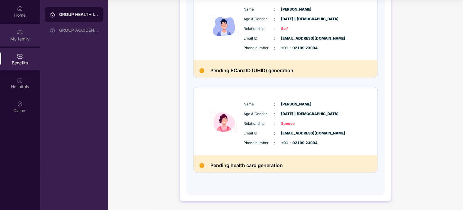  Describe the element at coordinates (20, 104) in the screenshot. I see `img: svg+xml;base64,PHN2ZyBpZD0iQ2xhaW0iIHhtbG5zPSJodHRwOi8vd3d3LnczLm9yZy8yMDAwL3N2ZyIgd2lkdGg9IjIwIi...` at that location.